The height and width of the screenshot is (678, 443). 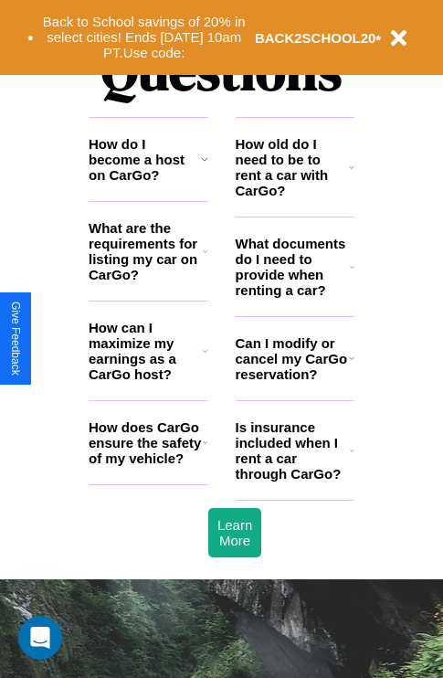 I want to click on h3: How can I maximize my earnings as a CarGo host?, so click(x=145, y=351).